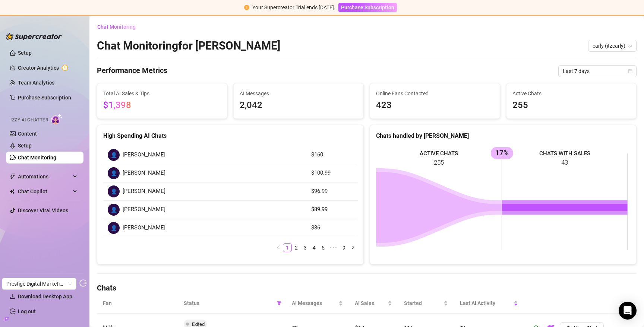  I want to click on a: Creator Analytics exclamation-circle, so click(48, 68).